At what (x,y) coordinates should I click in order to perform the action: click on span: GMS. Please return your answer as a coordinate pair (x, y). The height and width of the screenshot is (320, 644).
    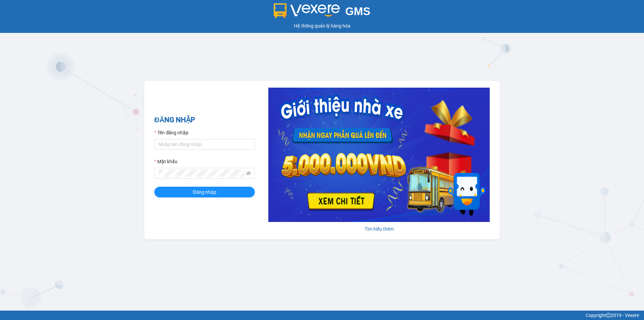
    Looking at the image, I should click on (357, 11).